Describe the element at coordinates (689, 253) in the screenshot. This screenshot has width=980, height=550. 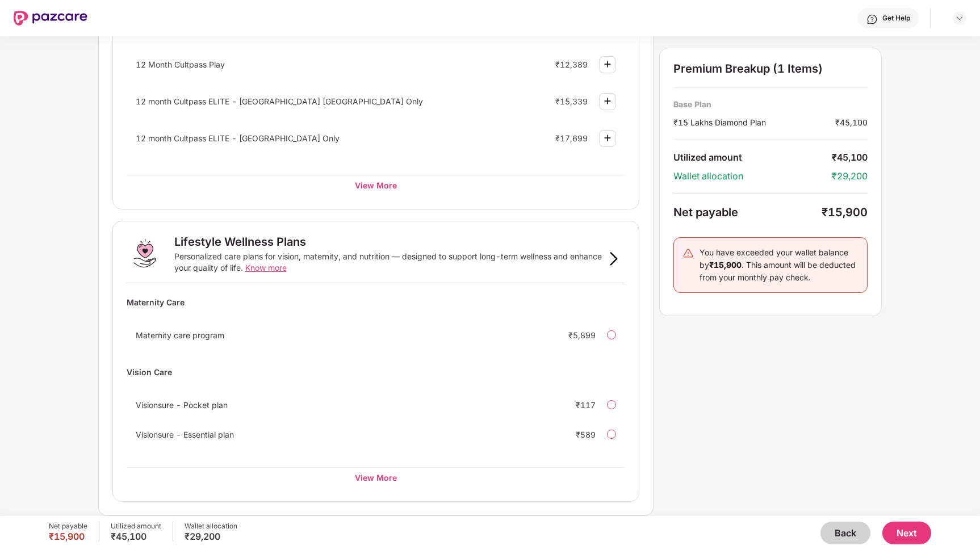
I see `img: svg+xml;base64,PHN2ZyB4bWxucz0iaHR0cDovL3d3dy53My5vcmcvMjAwMC9zdmciIHdpZHRoPSIyNCIgaGVpZ2h0PSIyNC...` at that location.